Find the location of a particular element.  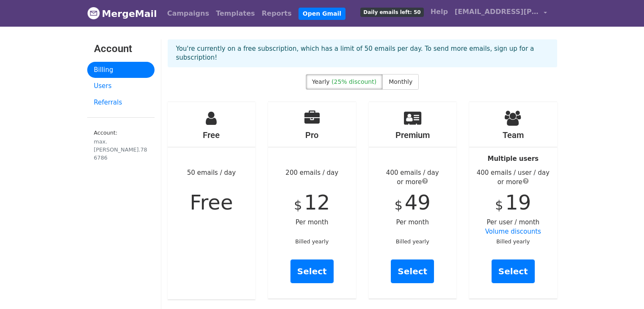

a: MergeMail is located at coordinates (122, 14).